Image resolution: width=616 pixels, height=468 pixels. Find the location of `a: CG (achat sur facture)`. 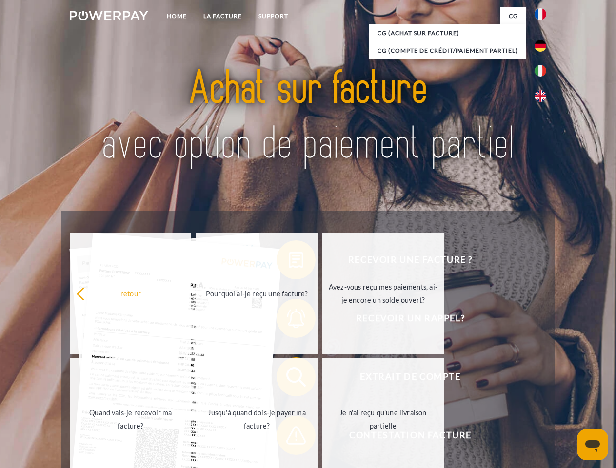

a: CG (achat sur facture) is located at coordinates (448, 33).